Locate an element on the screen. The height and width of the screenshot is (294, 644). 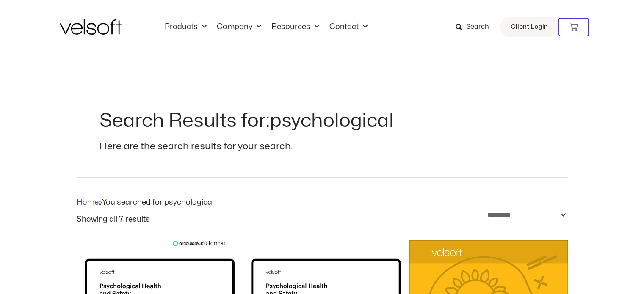
a: ResourcesMenu Toggle is located at coordinates (295, 27).